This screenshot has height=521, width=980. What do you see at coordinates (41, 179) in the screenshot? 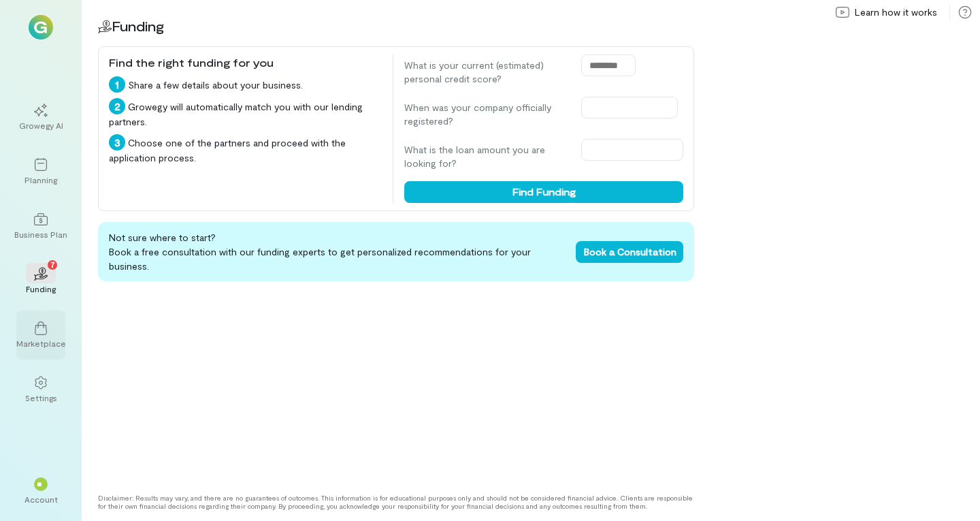
I see `div: Planning` at bounding box center [41, 179].